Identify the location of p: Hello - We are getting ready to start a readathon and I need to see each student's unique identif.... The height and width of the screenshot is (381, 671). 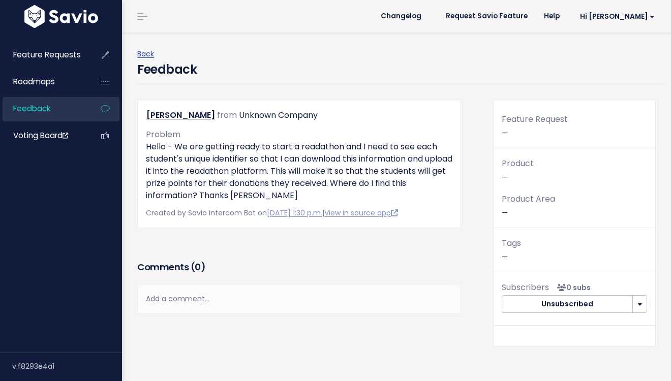
(299, 171).